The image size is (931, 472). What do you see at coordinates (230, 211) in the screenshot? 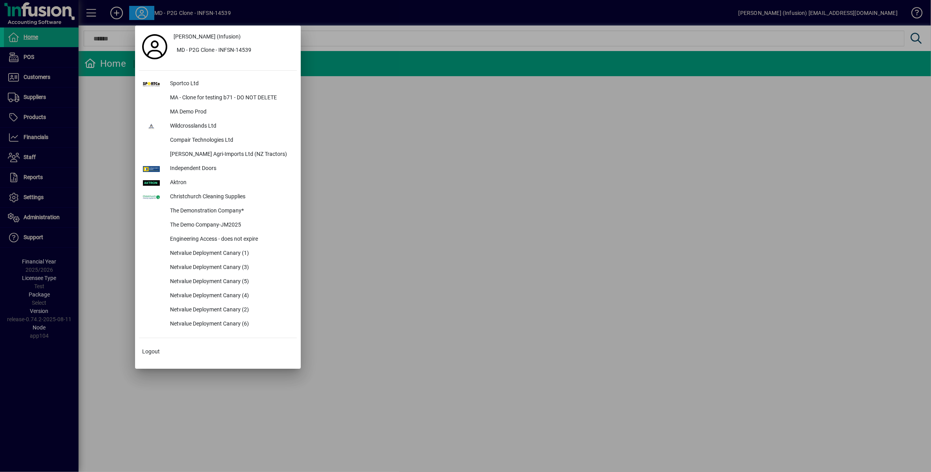
I see `div: The Demonstration Company*` at bounding box center [230, 211].